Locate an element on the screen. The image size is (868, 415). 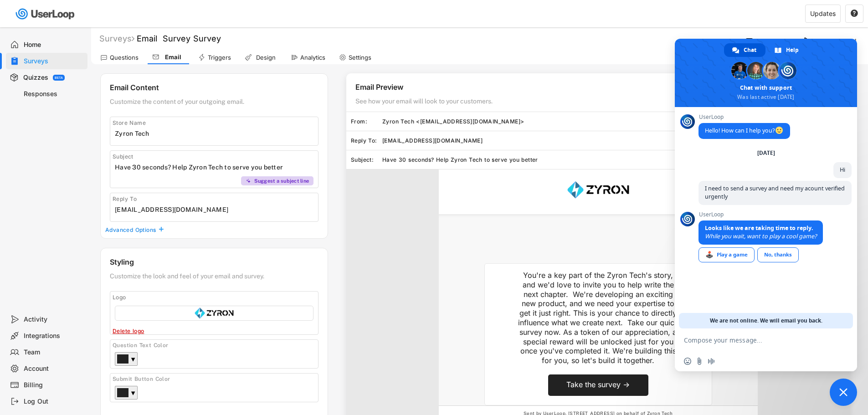
img: Language%20Icon.svg is located at coordinates (749, 41).